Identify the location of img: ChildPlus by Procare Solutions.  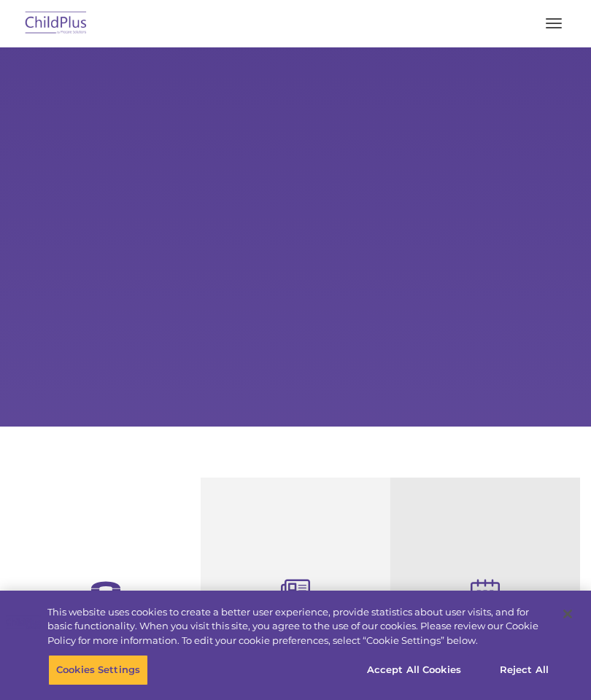
(56, 23).